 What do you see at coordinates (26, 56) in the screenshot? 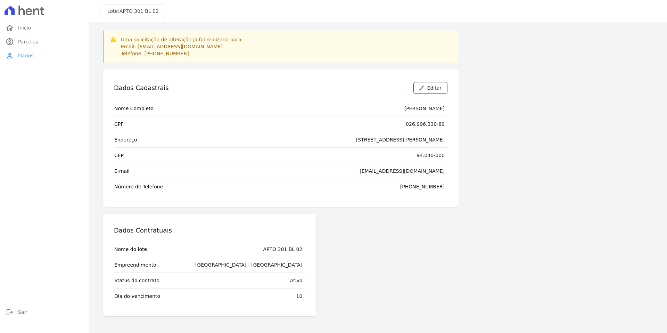
I see `span: Dados` at bounding box center [26, 56].